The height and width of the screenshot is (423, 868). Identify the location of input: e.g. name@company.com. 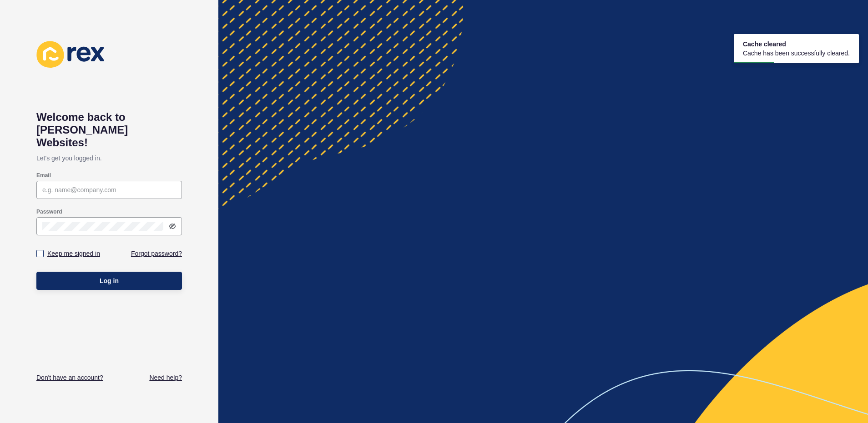
(109, 190).